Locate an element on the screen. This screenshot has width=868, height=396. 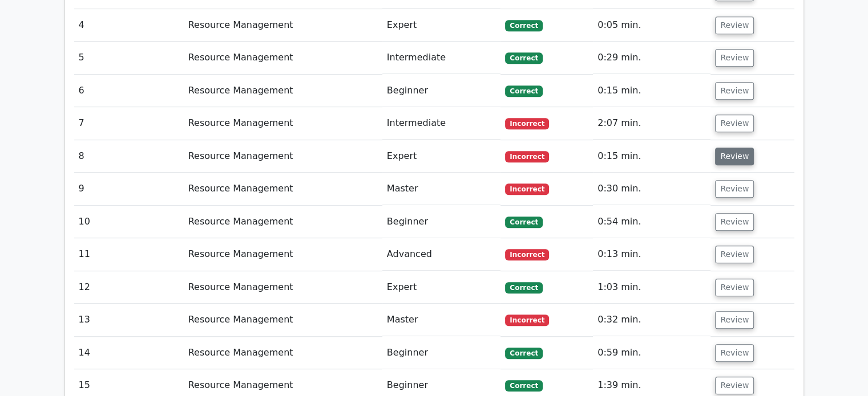
td: 5 is located at coordinates (129, 57).